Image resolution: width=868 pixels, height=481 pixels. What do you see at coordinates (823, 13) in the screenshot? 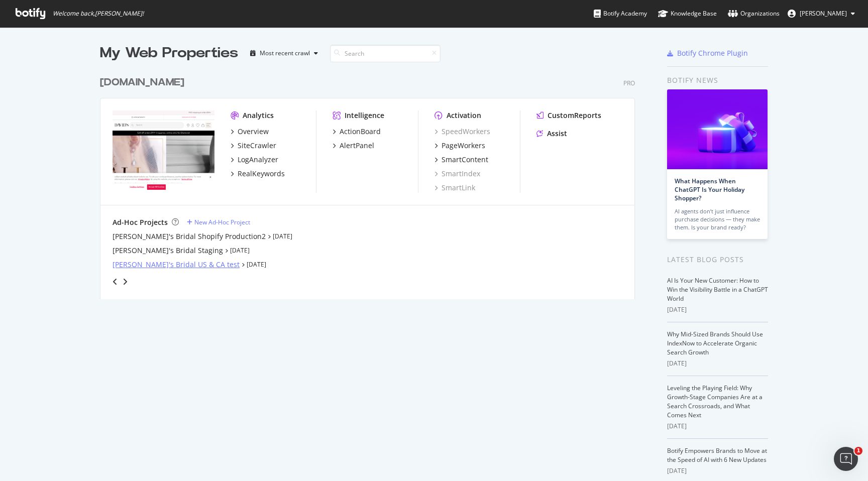
I see `span: Kishore Devarakonda` at bounding box center [823, 13].